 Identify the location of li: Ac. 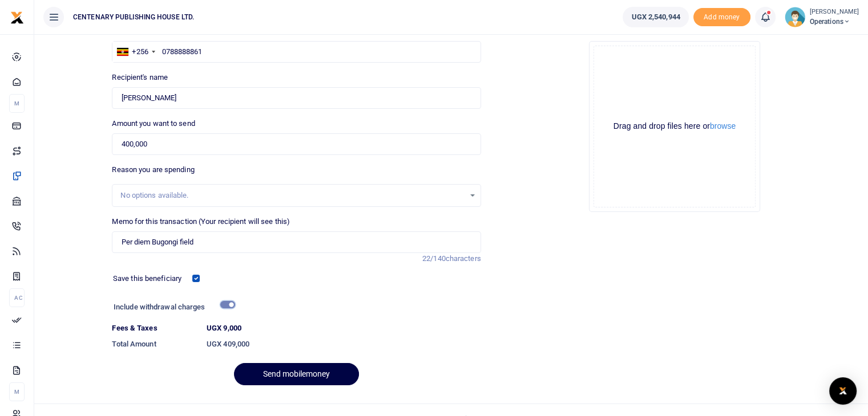
(17, 298).